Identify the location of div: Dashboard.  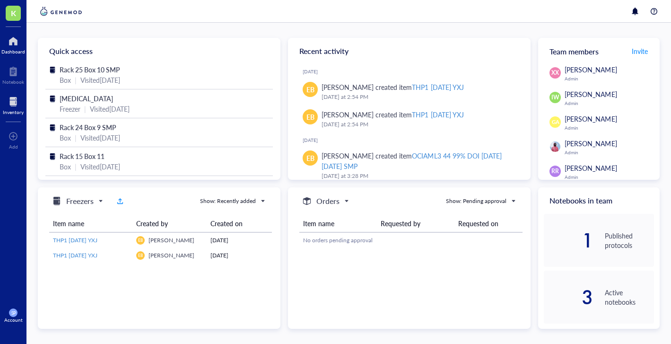
(13, 52).